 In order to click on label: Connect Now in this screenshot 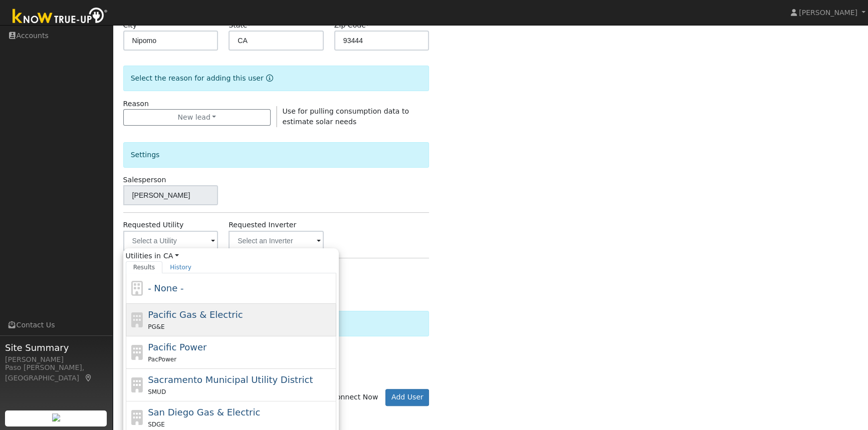, I will do `click(350, 397)`.